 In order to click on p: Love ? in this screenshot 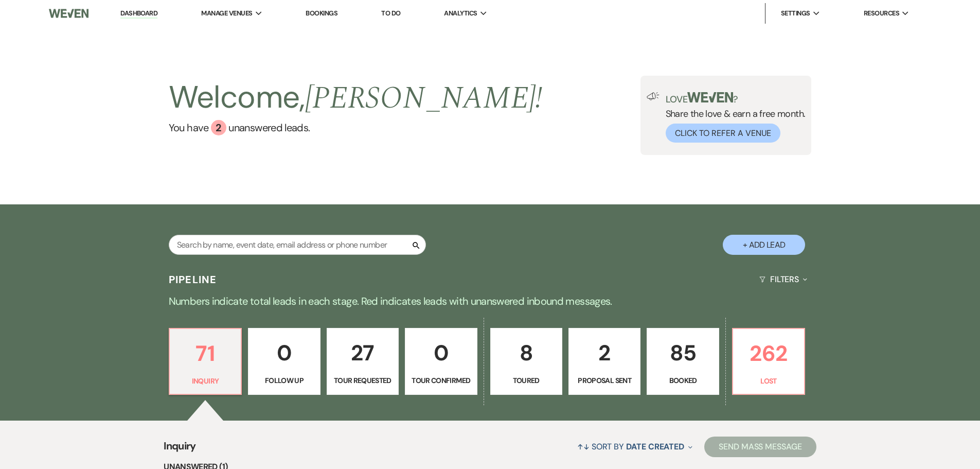, I will do `click(736, 97)`.